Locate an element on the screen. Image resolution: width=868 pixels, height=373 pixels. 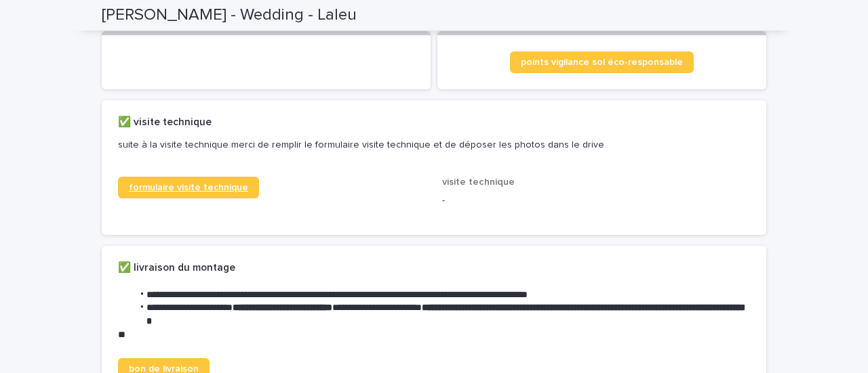
span: formulaire visite technique is located at coordinates (189, 188).